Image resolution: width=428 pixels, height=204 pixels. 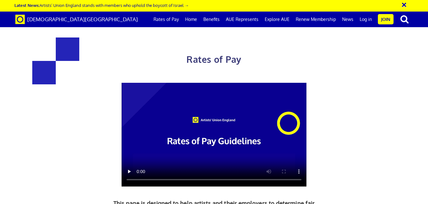 What do you see at coordinates (348, 19) in the screenshot?
I see `a: News` at bounding box center [348, 19].